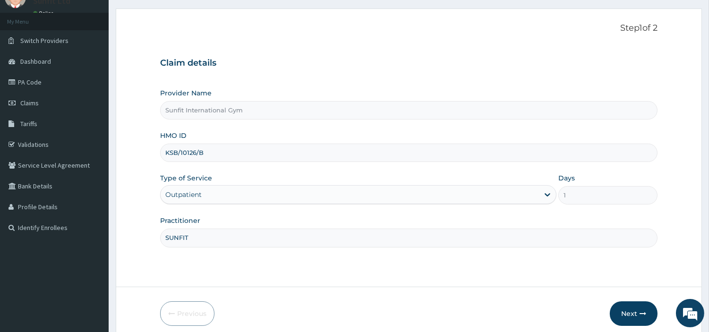 This screenshot has height=332, width=709. I want to click on label: Days, so click(566, 178).